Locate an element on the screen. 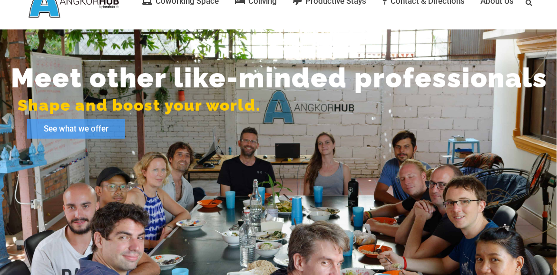 The image size is (557, 275). rs-layer: Meet other like-minded professionals is located at coordinates (279, 77).